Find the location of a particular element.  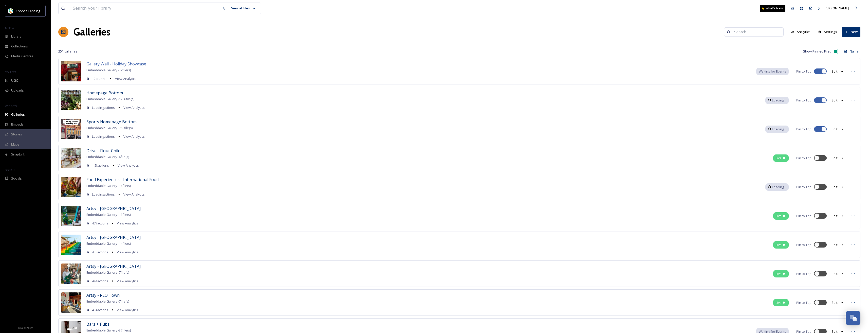

span: Embeddable Gallery - 760 file(s) is located at coordinates (109, 128).